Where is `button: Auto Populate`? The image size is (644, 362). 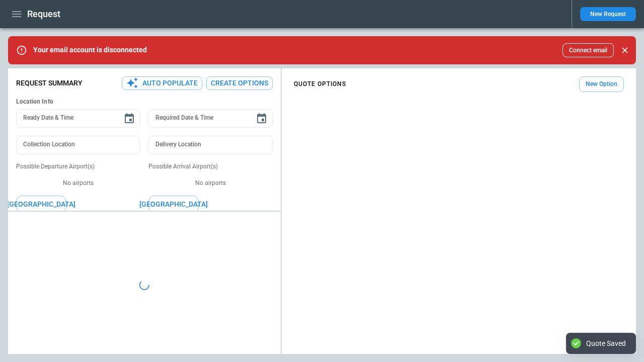 button: Auto Populate is located at coordinates (162, 83).